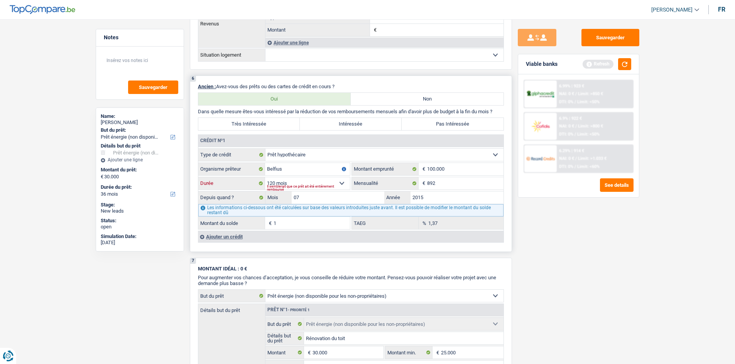  What do you see at coordinates (351, 211) in the screenshot?
I see `div: Les informations ci-dessous ont été calculées sur base des valeurs introduites juste avant. Il es...` at bounding box center [351, 211].